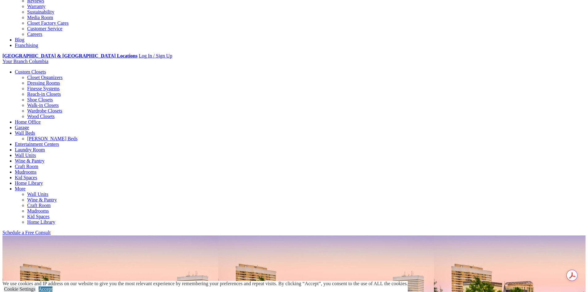 This screenshot has width=588, height=292. I want to click on a: Franchising, so click(27, 45).